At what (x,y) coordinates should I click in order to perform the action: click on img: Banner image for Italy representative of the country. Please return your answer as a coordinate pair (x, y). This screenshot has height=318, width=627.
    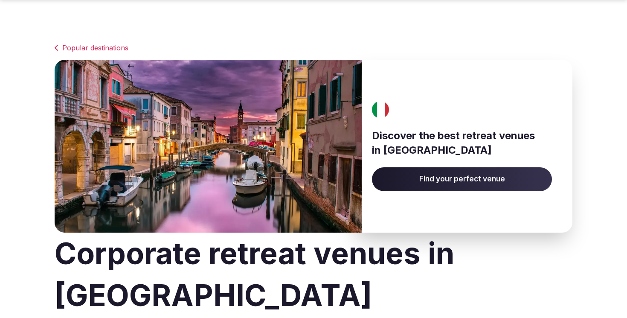
    Looking at the image, I should click on (208, 146).